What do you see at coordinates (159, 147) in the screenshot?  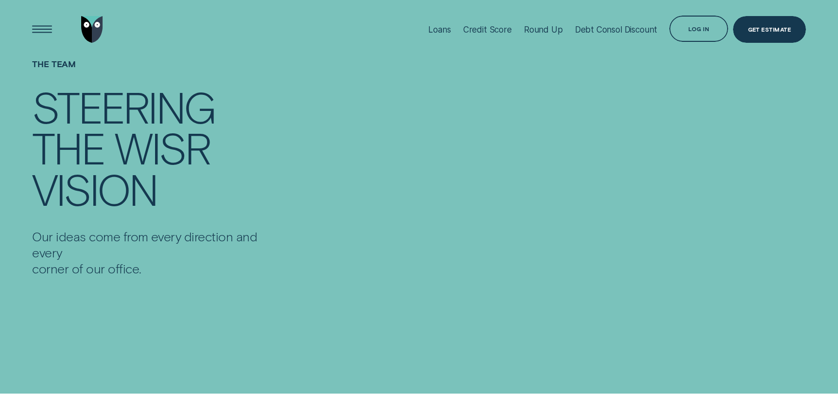 I see `h4: Steering the Wisr vision` at bounding box center [159, 147].